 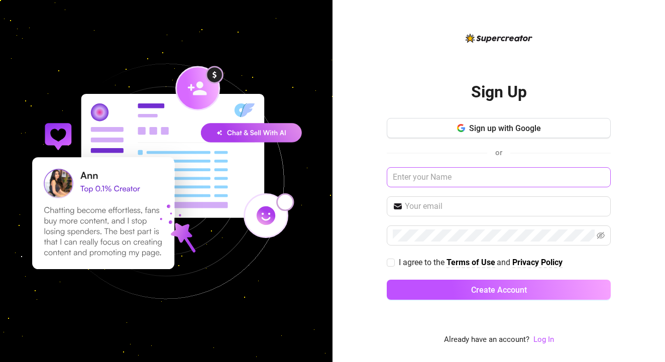 I want to click on h2: Sign Up, so click(x=499, y=92).